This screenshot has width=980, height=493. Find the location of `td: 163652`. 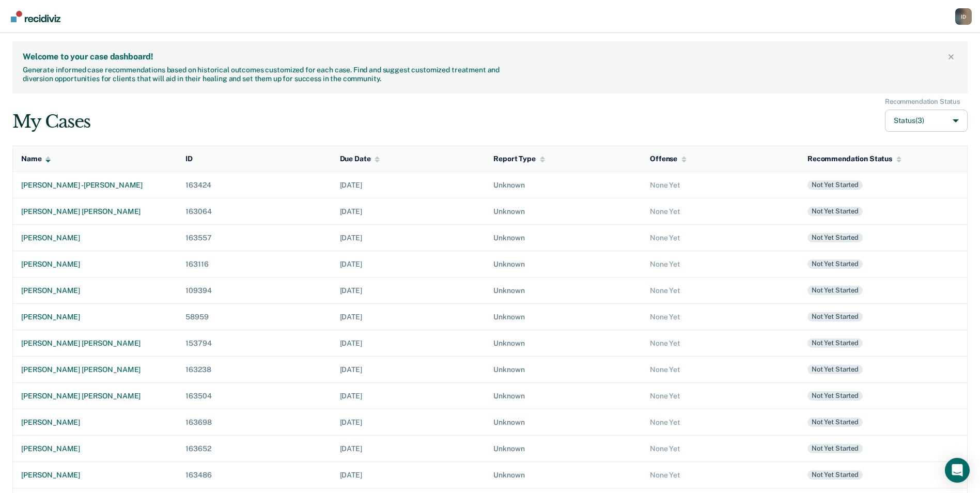

td: 163652 is located at coordinates (254, 448).